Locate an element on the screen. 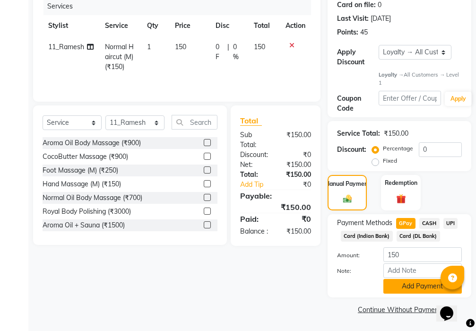 Image resolution: width=476 pixels, height=331 pixels. div: All Customers → Level 1 is located at coordinates (421, 79).